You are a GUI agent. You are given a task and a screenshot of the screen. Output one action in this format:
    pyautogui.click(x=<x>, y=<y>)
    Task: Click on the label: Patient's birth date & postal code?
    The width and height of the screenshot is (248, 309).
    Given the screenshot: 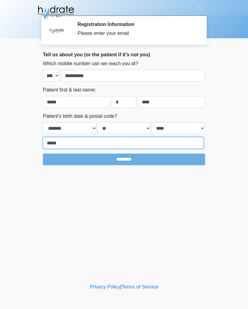 What is the action you would take?
    pyautogui.click(x=80, y=116)
    